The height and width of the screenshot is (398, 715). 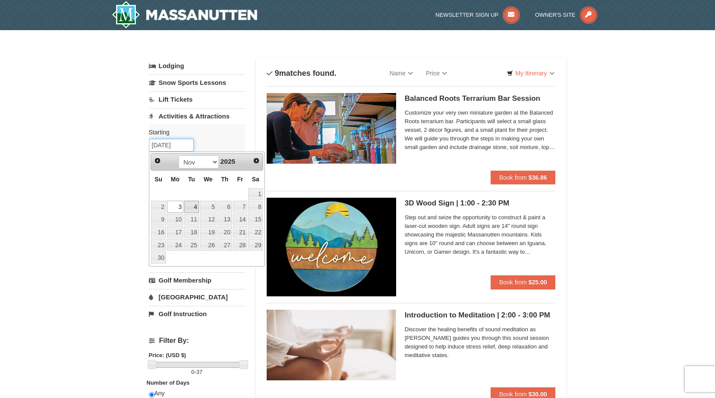 I want to click on a: 8, so click(x=255, y=207).